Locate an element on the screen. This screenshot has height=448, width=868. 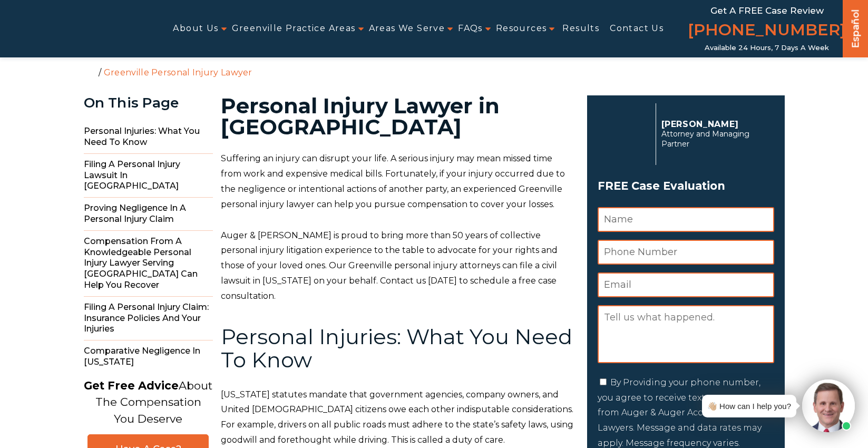
a: Auger & Auger Accident and Injury Lawyers Logo is located at coordinates (78, 29).